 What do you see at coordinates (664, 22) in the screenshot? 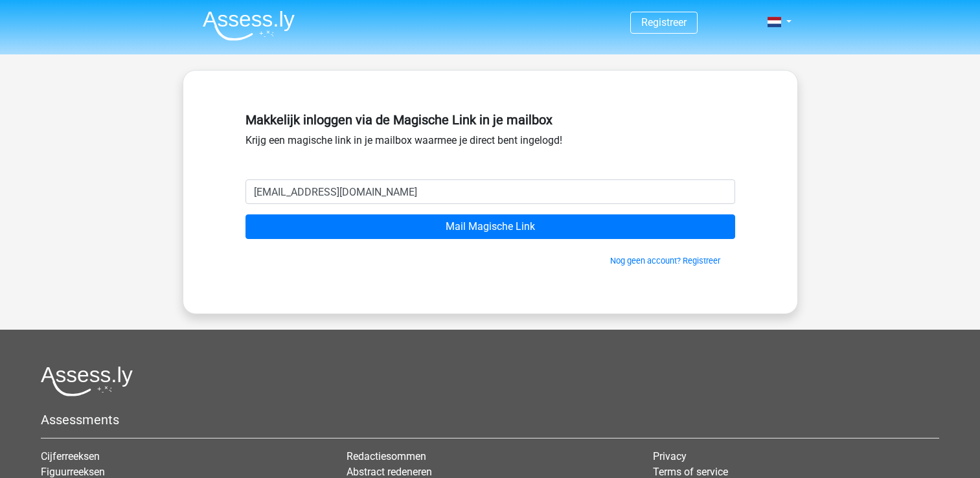
I see `a: Registreer` at bounding box center [664, 22].